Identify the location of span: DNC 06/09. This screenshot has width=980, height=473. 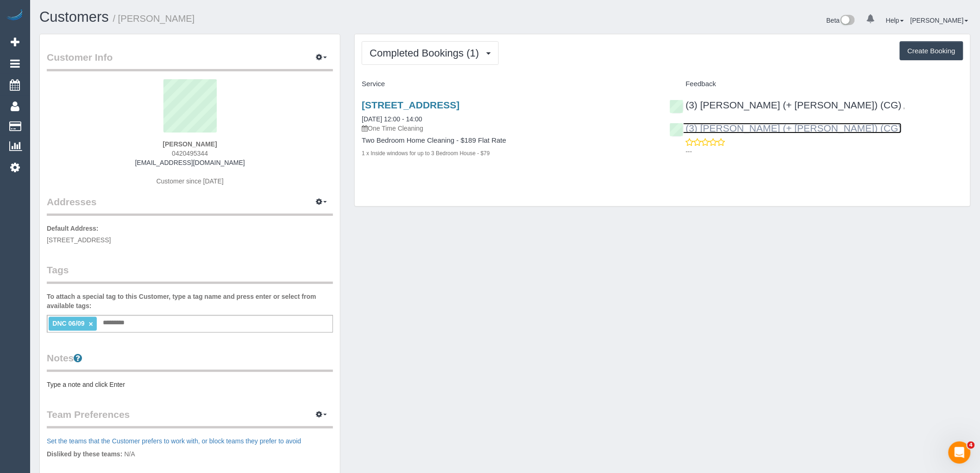
(68, 324).